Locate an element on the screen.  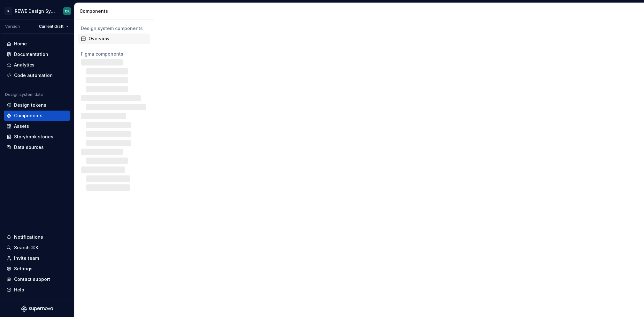
div: R is located at coordinates (8, 11).